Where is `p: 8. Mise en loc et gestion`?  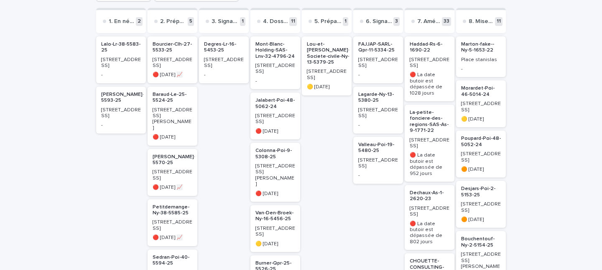 p: 8. Mise en loc et gestion is located at coordinates (481, 21).